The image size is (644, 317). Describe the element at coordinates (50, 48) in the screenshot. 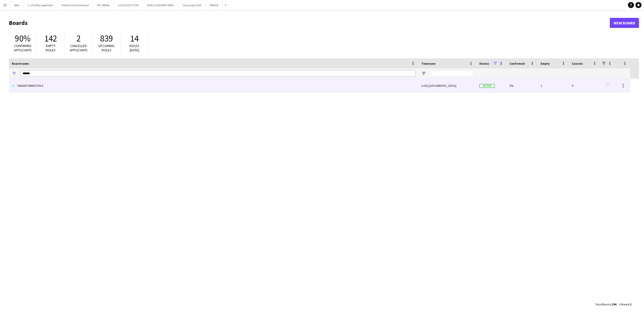

I see `span: Empty roles` at that location.